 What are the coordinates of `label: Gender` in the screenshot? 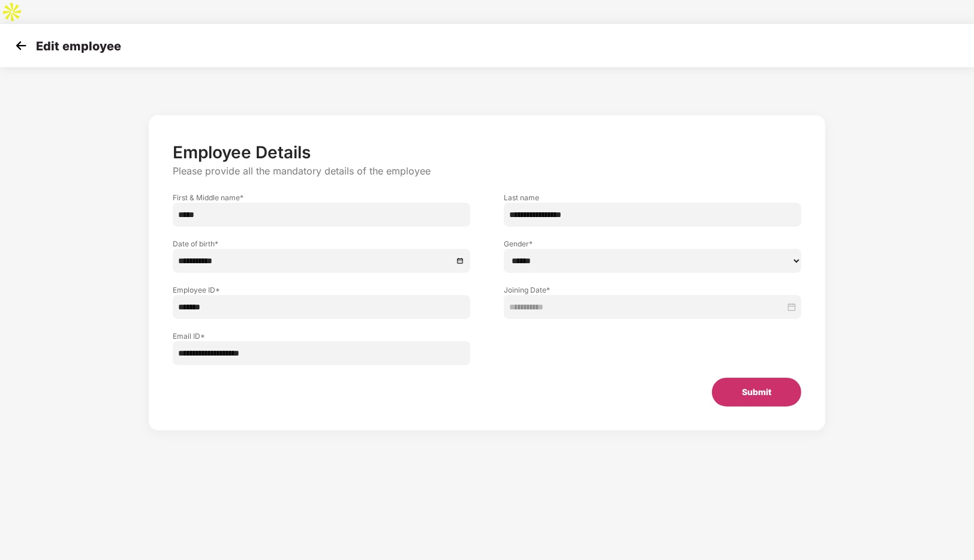 It's located at (653, 244).